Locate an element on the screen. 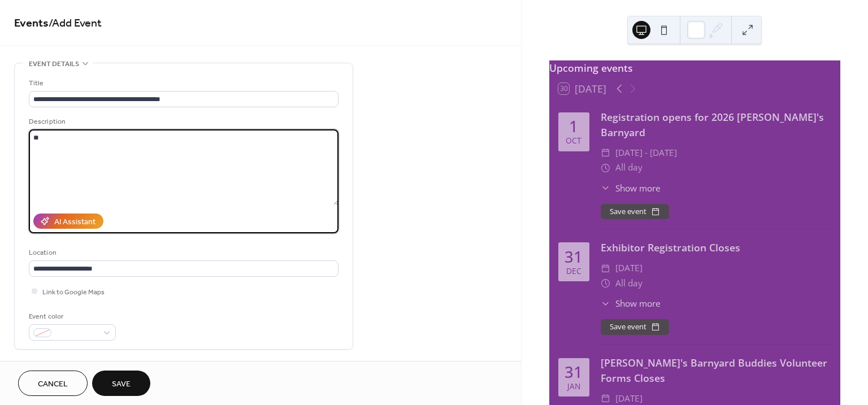 This screenshot has height=405, width=868. span: Event details is located at coordinates (54, 64).